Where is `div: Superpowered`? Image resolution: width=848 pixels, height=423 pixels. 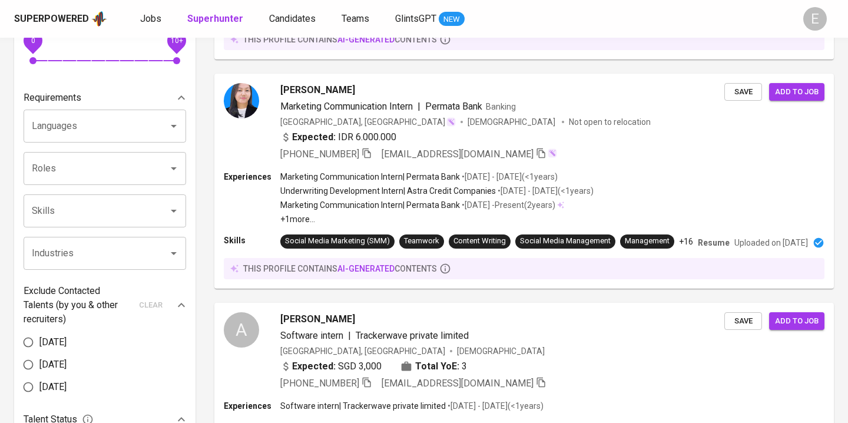 div: Superpowered is located at coordinates (51, 19).